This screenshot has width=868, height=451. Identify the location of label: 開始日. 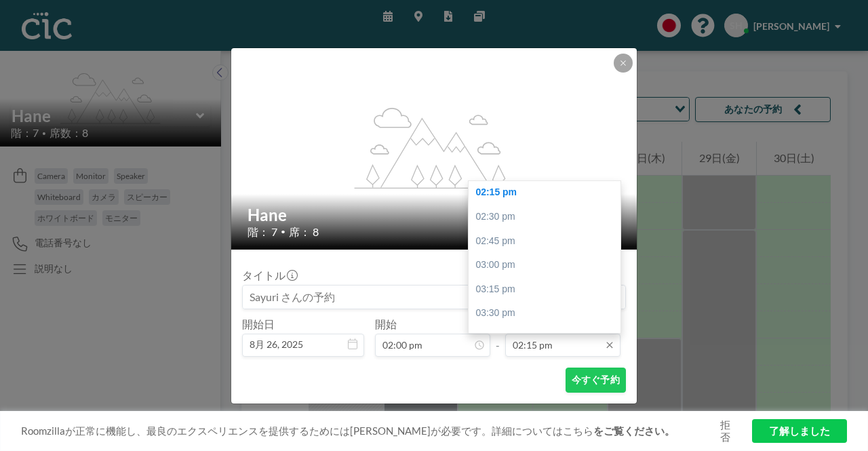
(258, 325).